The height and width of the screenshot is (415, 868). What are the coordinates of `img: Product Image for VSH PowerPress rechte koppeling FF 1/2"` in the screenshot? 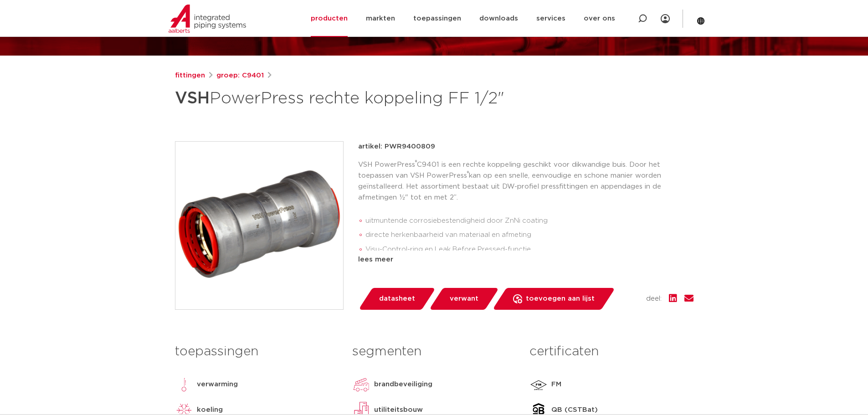 It's located at (259, 225).